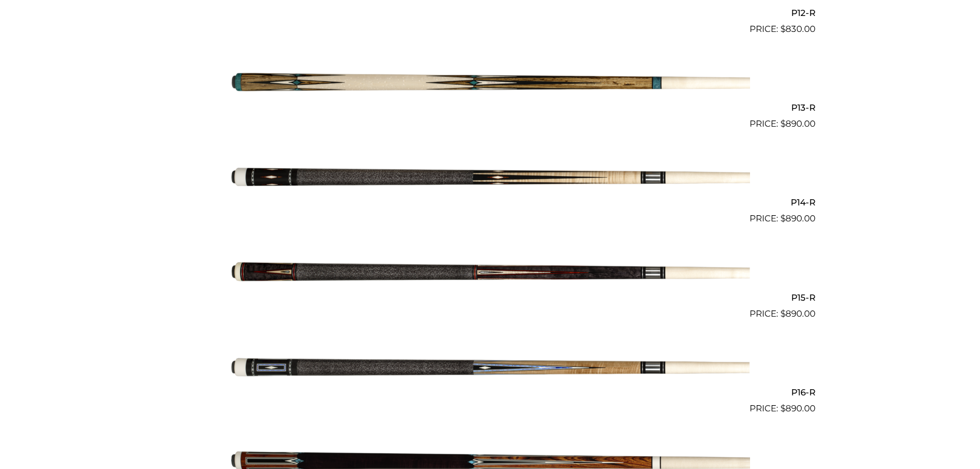  What do you see at coordinates (798, 29) in the screenshot?
I see `bdi: 830.00` at bounding box center [798, 29].